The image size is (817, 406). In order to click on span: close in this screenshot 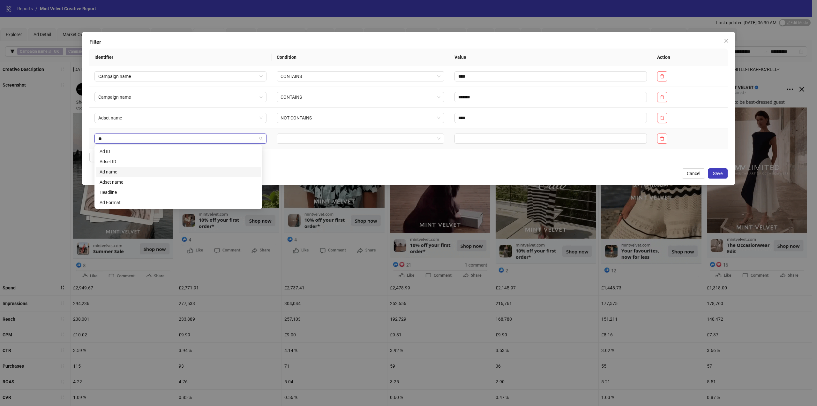, I will do `click(727, 41)`.